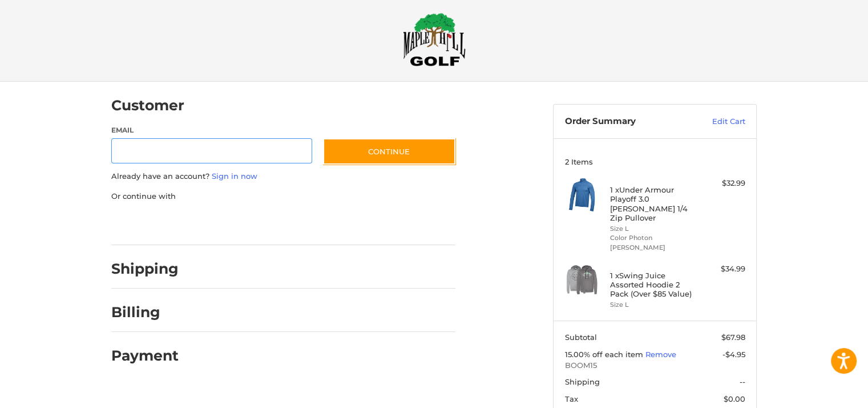 The image size is (868, 408). Describe the element at coordinates (735, 399) in the screenshot. I see `span: $0.00` at that location.